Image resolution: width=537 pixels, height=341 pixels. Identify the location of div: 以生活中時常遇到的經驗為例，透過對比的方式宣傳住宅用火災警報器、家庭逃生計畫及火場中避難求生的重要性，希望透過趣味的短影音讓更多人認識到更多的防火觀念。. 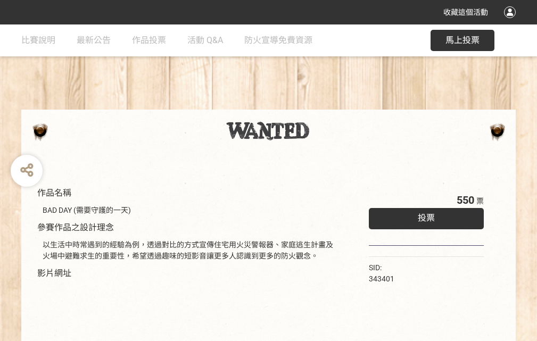
(189, 250).